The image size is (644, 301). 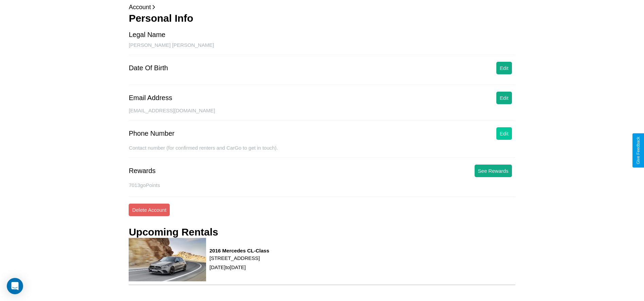 I want to click on div: Open Intercom Messenger, so click(x=15, y=287).